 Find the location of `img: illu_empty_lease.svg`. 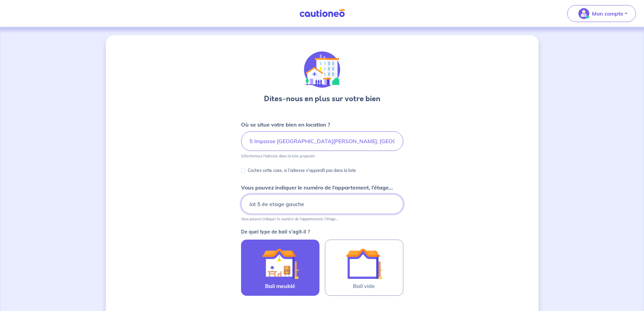

img: illu_empty_lease.svg is located at coordinates (364, 263).